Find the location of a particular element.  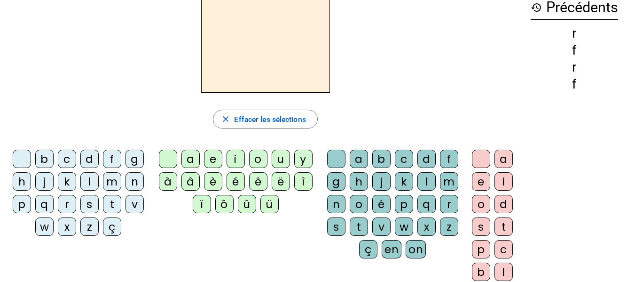

div: y is located at coordinates (303, 158).